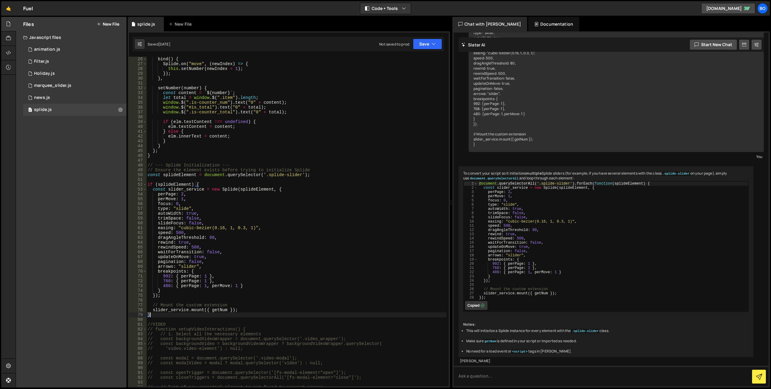 Image resolution: width=771 pixels, height=389 pixels. Describe the element at coordinates (471, 213) in the screenshot. I see `div: 8` at that location.